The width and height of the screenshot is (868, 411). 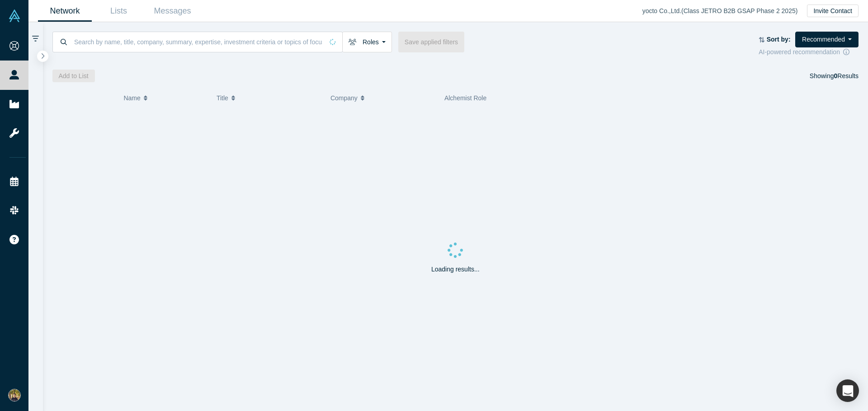 What do you see at coordinates (724, 11) in the screenshot?
I see `div: yocto Co.,Ltd. ( Class JETRO B2B GSAP Phase 2 2025 )` at bounding box center [724, 11].